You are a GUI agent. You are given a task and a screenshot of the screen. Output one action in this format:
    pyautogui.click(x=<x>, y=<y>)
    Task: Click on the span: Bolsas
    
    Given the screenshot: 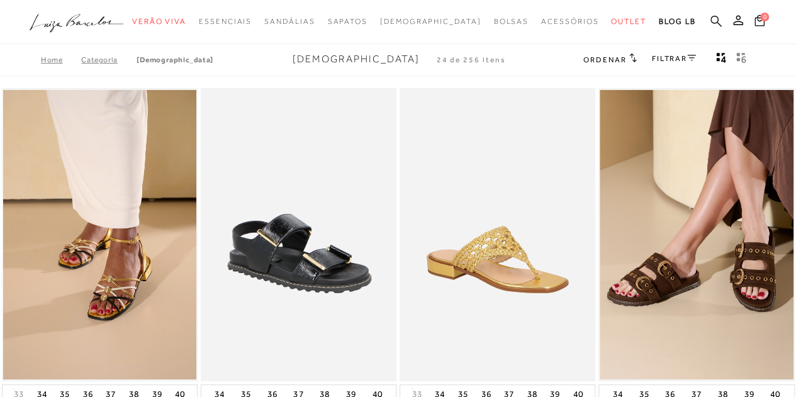 What is the action you would take?
    pyautogui.click(x=511, y=21)
    